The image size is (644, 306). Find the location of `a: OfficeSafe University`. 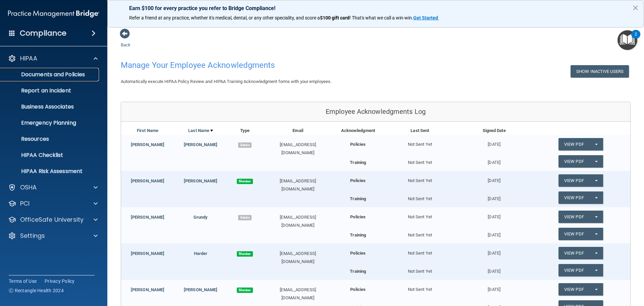

a: OfficeSafe University is located at coordinates (53, 220).